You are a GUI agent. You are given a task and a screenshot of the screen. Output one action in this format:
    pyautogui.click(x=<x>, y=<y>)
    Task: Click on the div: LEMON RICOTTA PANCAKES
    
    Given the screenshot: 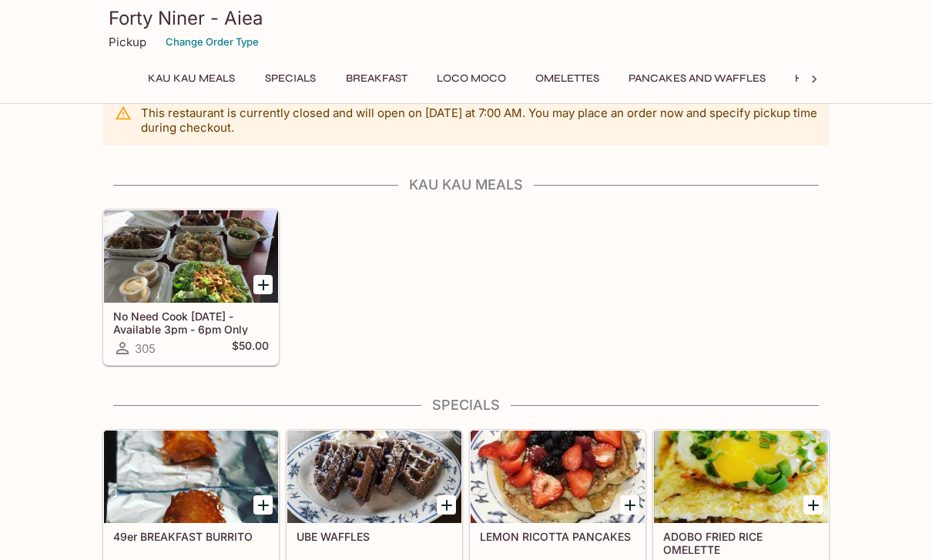 What is the action you would take?
    pyautogui.click(x=558, y=477)
    